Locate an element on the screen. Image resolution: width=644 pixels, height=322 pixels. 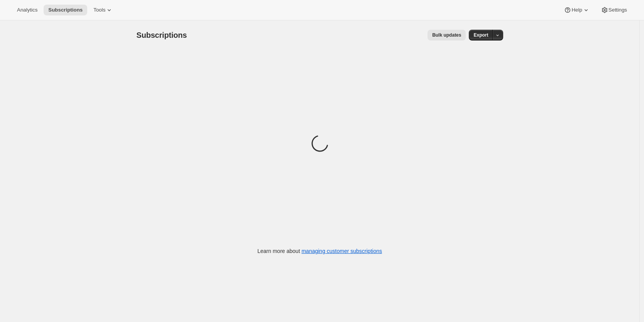
button: Subscriptions is located at coordinates (65, 10).